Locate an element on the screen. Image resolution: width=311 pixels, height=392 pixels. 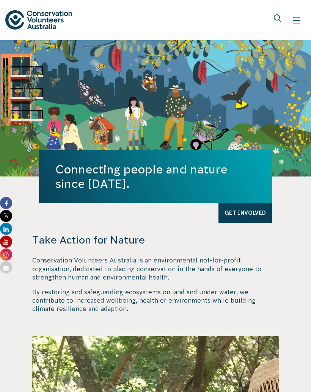
h4: Take Action for Nature is located at coordinates (155, 240).